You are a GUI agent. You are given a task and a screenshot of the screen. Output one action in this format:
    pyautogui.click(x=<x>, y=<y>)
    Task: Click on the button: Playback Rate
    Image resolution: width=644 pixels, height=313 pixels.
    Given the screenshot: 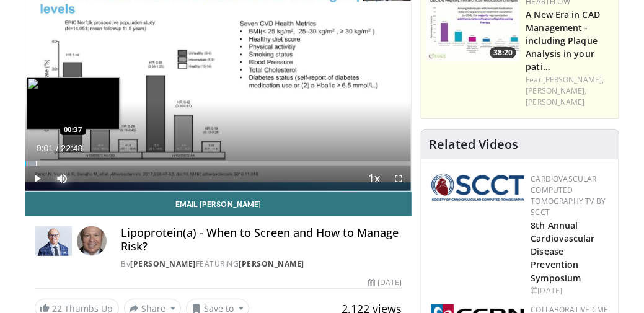 What is the action you would take?
    pyautogui.click(x=374, y=178)
    